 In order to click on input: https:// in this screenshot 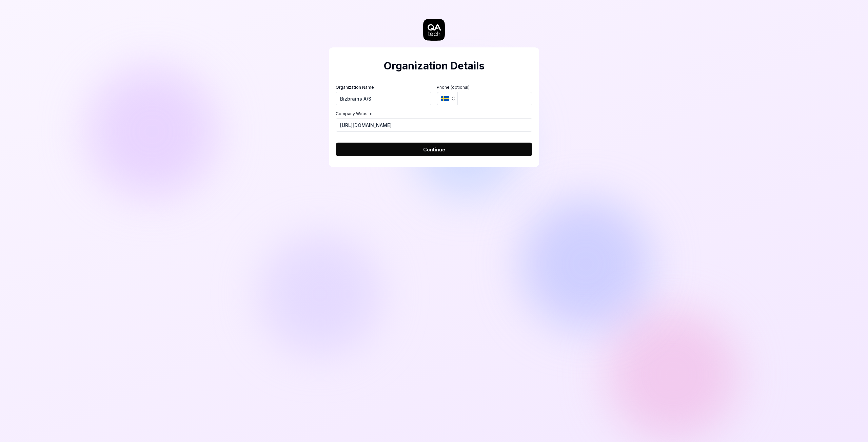, I will do `click(434, 125)`.